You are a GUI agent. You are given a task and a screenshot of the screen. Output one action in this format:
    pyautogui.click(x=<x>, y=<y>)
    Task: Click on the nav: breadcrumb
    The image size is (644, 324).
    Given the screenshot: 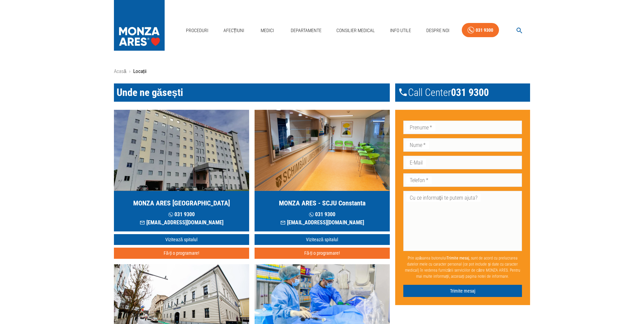 What is the action you would take?
    pyautogui.click(x=322, y=72)
    